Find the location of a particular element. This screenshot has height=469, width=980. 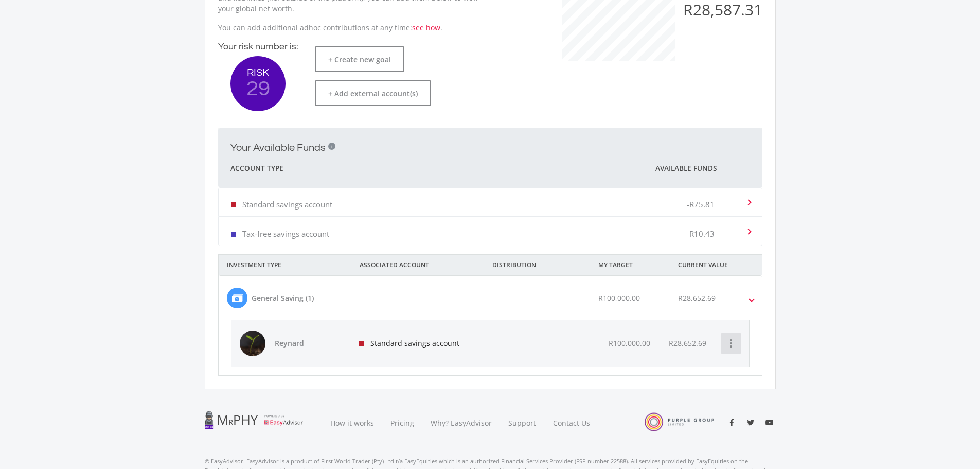

a: Why? EasyAdvisor is located at coordinates (461, 423).